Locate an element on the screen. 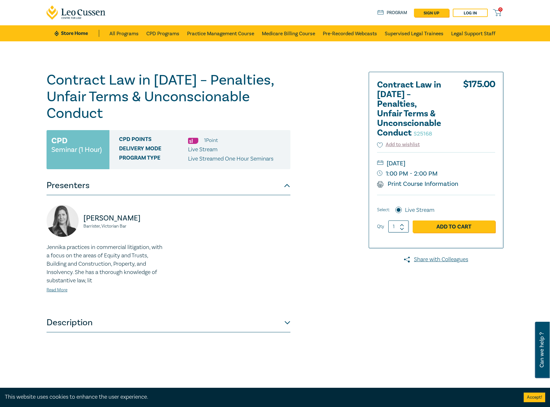 This screenshot has width=550, height=407. h3: CPD is located at coordinates (59, 141).